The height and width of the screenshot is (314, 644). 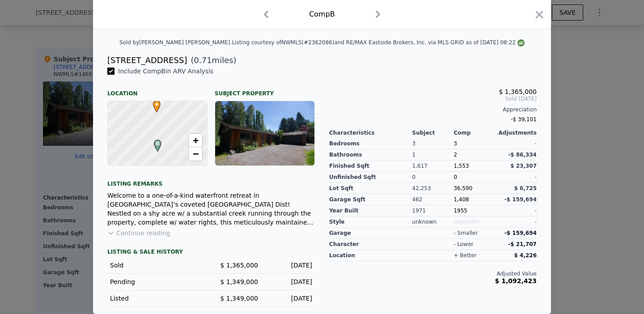 I want to click on div: Unfinished Sqft, so click(x=371, y=177).